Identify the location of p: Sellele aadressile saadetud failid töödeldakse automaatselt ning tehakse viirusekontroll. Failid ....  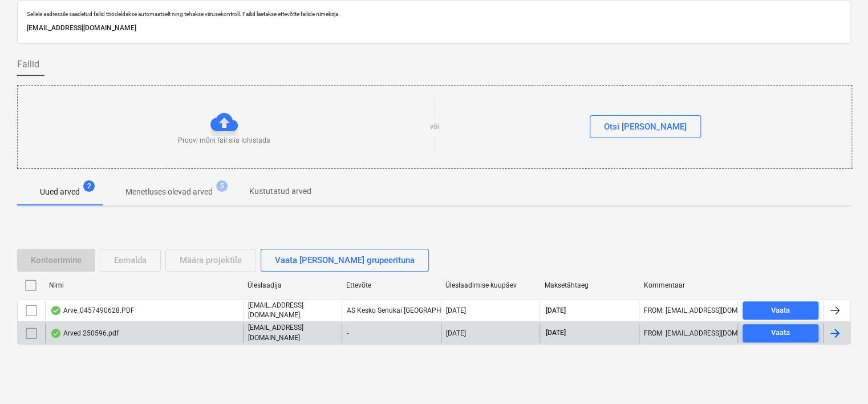
(434, 13).